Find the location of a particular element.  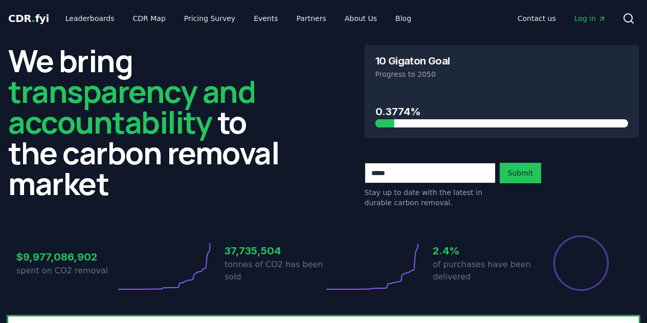

h3: 37,735,504 is located at coordinates (274, 251).